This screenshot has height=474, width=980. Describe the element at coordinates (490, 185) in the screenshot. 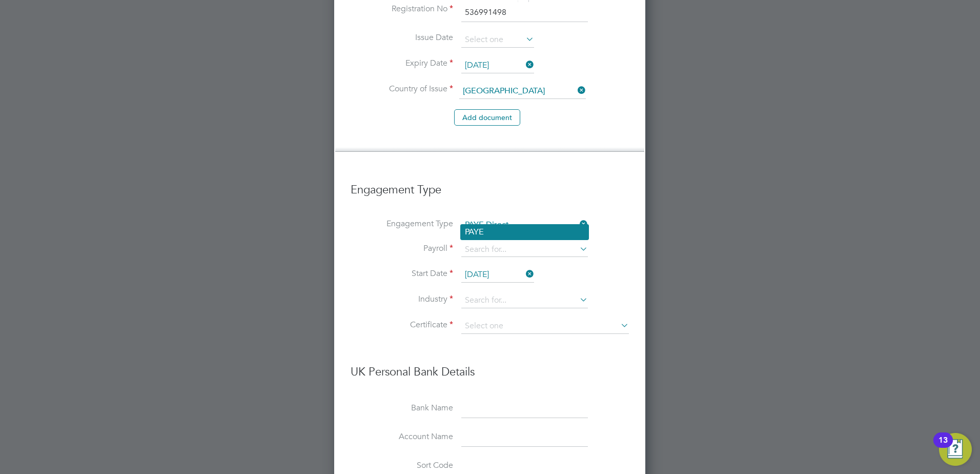

I see `h3: Engagement Type` at that location.